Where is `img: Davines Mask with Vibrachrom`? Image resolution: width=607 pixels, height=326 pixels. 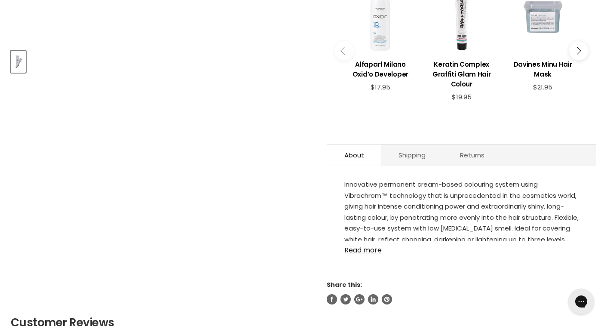 img: Davines Mask with Vibrachrom is located at coordinates (18, 61).